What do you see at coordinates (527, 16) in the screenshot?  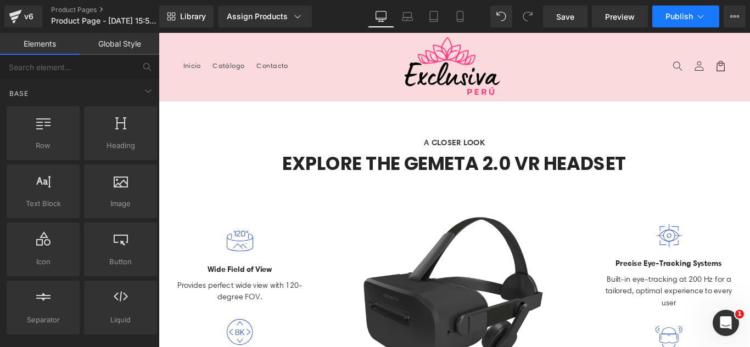 I see `button: Redo` at bounding box center [527, 16].